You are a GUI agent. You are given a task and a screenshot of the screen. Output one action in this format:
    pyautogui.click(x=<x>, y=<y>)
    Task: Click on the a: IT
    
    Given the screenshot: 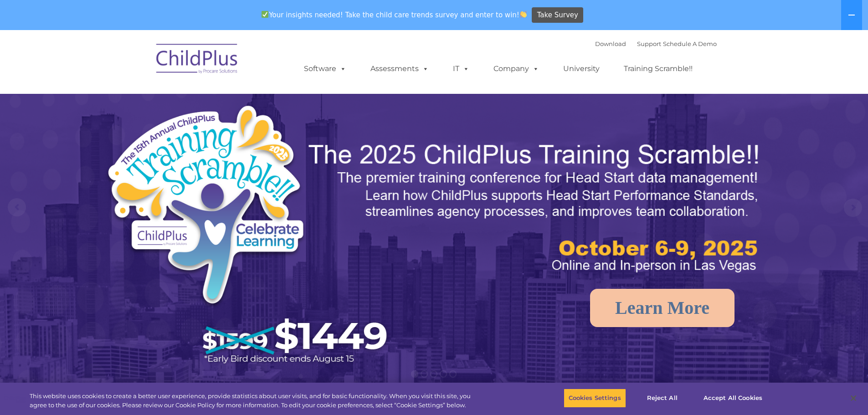 What is the action you would take?
    pyautogui.click(x=461, y=69)
    